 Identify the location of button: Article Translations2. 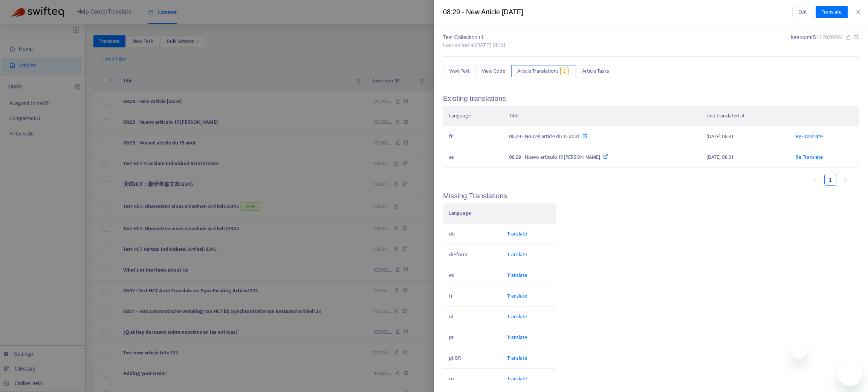
(544, 71).